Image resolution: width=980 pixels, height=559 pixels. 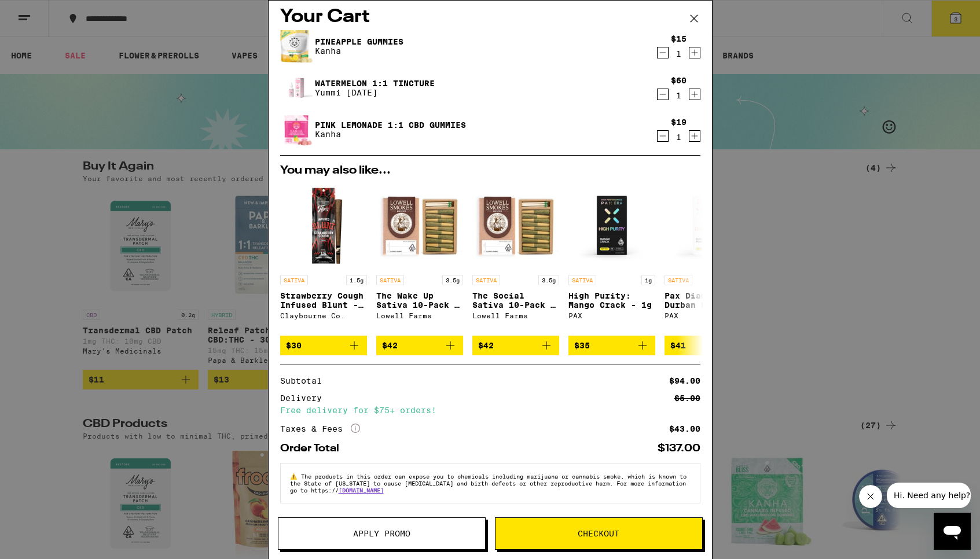 What do you see at coordinates (516, 301) in the screenshot?
I see `p: The Social Sativa 10-Pack - 3.5g` at bounding box center [516, 301].